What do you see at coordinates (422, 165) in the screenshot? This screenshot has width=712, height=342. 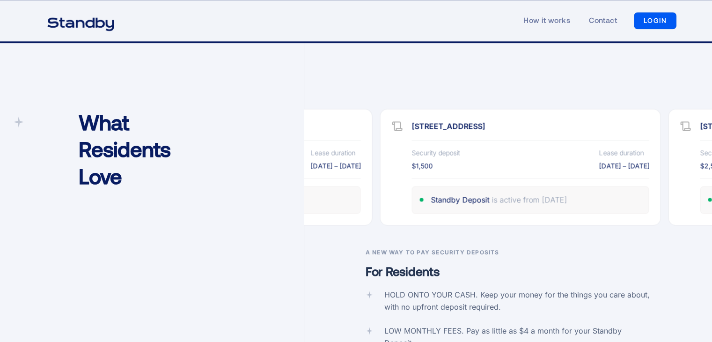 I see `div: $1,500` at bounding box center [422, 165].